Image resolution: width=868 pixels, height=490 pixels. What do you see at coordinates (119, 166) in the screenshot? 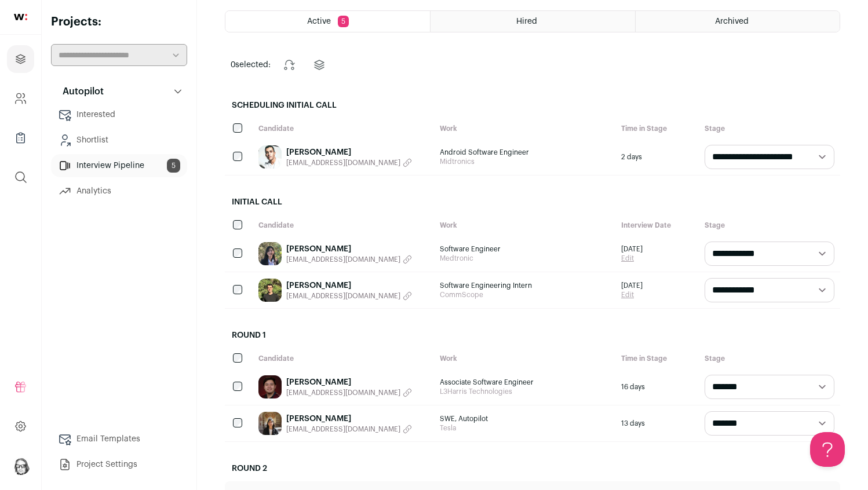
I see `a: Interview Pipeline5` at bounding box center [119, 166].